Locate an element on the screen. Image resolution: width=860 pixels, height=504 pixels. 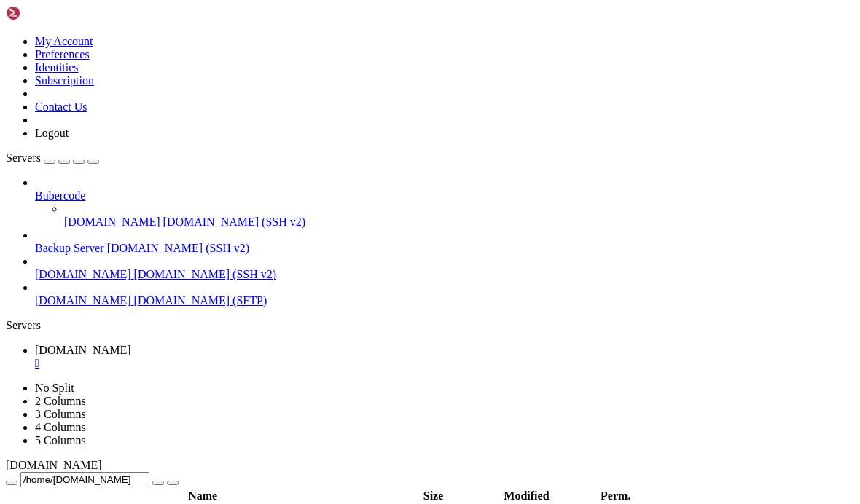
input: Current Folder is located at coordinates (85, 480).